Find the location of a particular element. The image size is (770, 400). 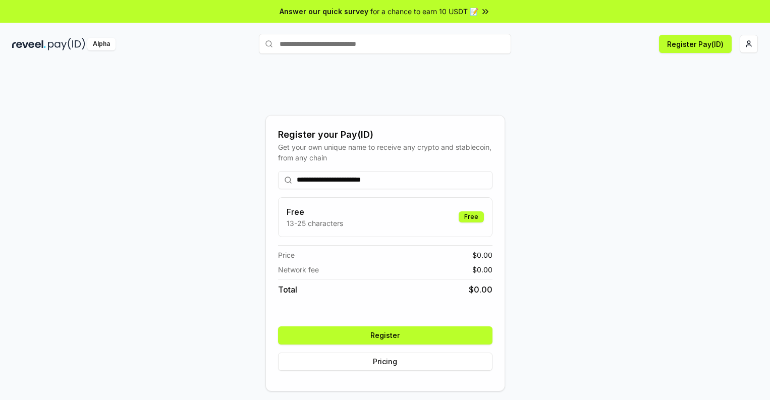

span: Price is located at coordinates (286, 255).